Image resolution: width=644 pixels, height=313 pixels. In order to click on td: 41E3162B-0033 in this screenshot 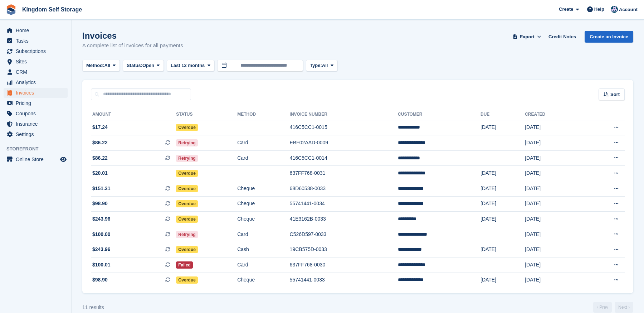, I will do `click(344, 220)`.